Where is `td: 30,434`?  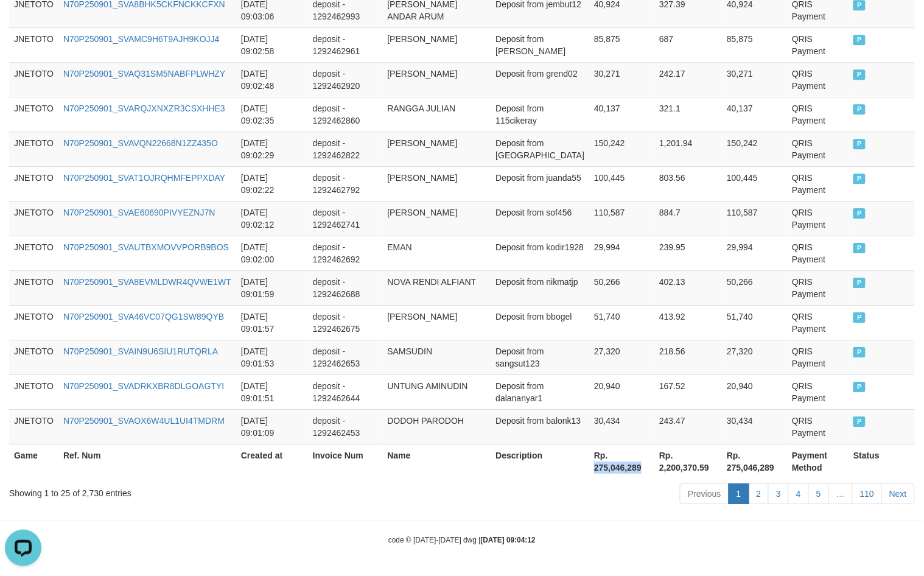
td: 30,434 is located at coordinates (622, 426).